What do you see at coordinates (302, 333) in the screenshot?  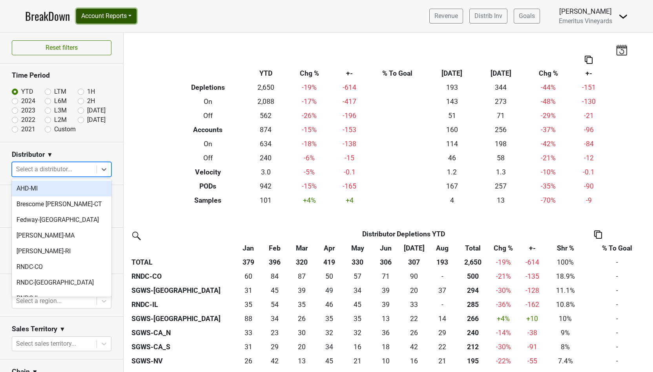 I see `td: 30` at bounding box center [302, 333].